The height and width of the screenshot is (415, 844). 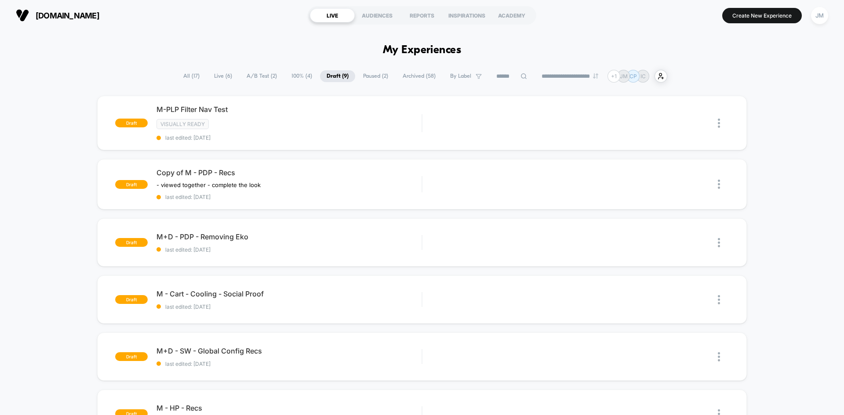 I want to click on span: M - HP - Recs, so click(x=289, y=408).